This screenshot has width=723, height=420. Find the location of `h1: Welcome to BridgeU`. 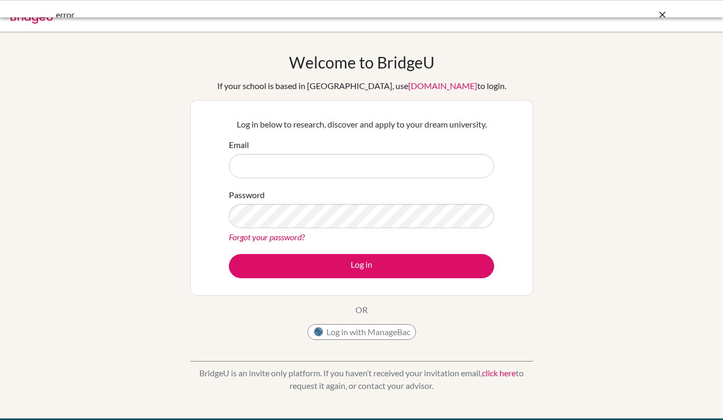

h1: Welcome to BridgeU is located at coordinates (362, 62).